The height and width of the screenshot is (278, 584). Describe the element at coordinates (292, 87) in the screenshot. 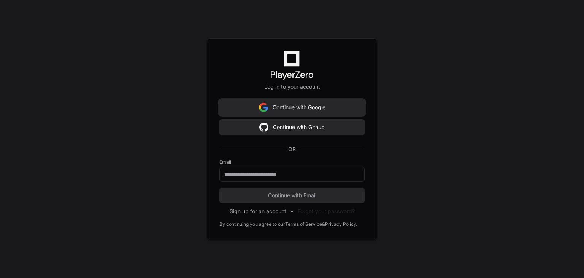

I see `p: Log in to your account` at that location.